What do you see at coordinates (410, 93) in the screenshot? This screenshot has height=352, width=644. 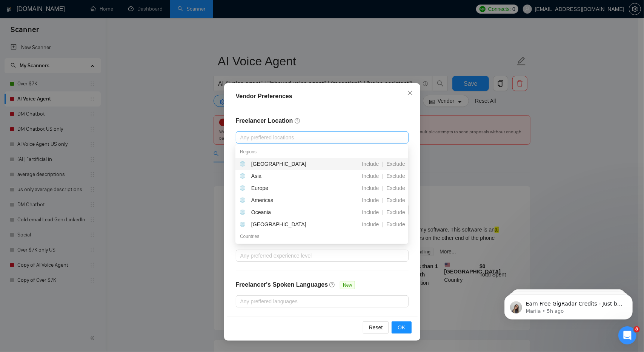 I see `span: close` at bounding box center [410, 93].